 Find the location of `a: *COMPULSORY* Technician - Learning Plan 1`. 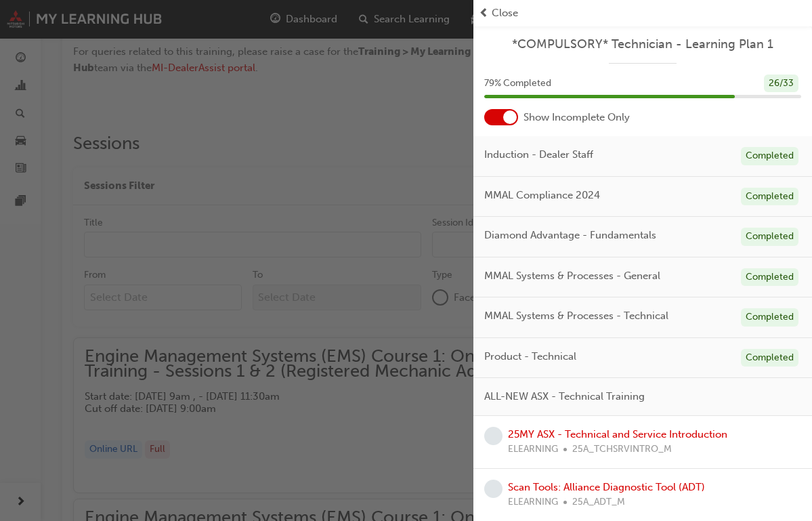

a: *COMPULSORY* Technician - Learning Plan 1 is located at coordinates (643, 44).